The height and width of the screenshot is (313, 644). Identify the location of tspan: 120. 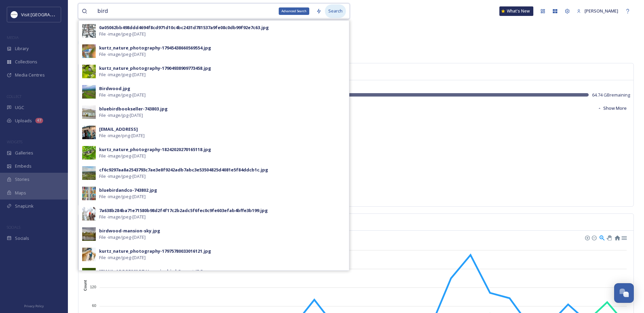
(93, 286).